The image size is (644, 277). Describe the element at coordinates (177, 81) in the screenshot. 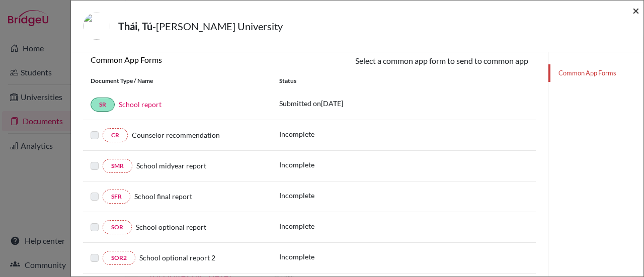

I see `div: Document Type / Name` at that location.